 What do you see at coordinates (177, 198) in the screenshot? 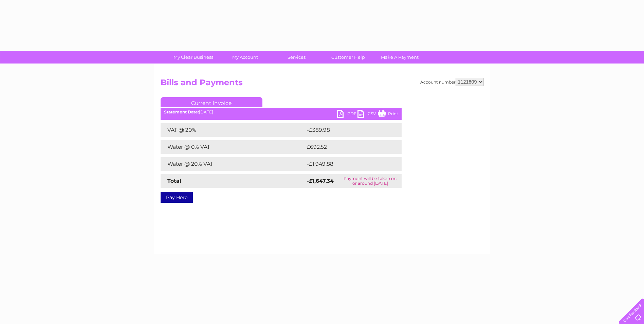
I see `a: Pay Here` at bounding box center [177, 198].